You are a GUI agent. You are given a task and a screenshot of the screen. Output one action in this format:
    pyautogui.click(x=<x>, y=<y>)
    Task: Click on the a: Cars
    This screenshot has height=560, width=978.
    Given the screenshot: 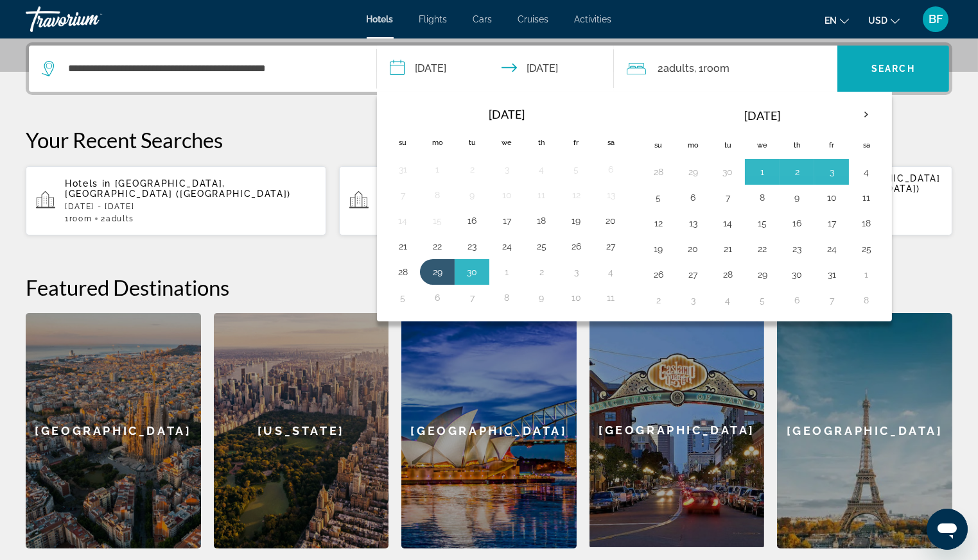 What is the action you would take?
    pyautogui.click(x=483, y=19)
    